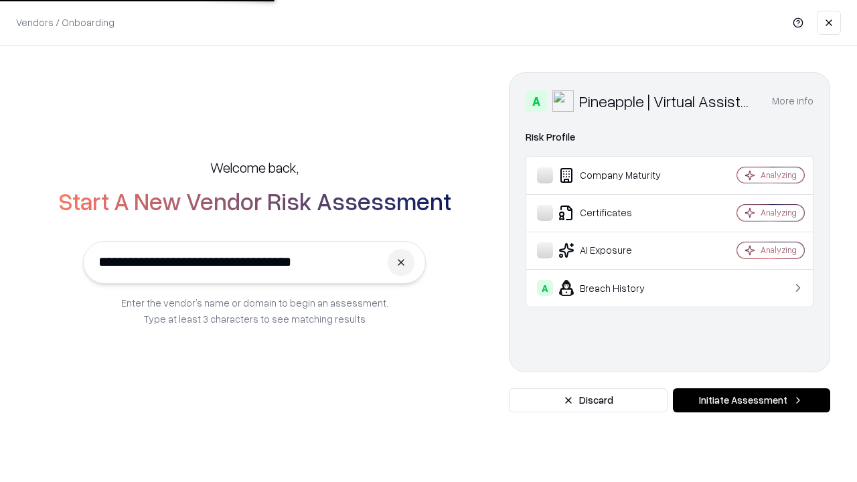 The image size is (857, 482). Describe the element at coordinates (793, 101) in the screenshot. I see `button: More info` at that location.